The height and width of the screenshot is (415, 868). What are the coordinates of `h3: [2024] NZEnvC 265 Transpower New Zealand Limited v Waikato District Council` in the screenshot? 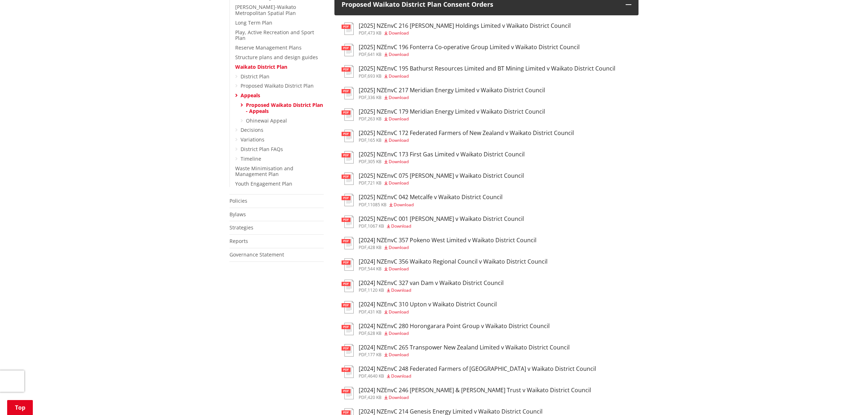 It's located at (464, 347).